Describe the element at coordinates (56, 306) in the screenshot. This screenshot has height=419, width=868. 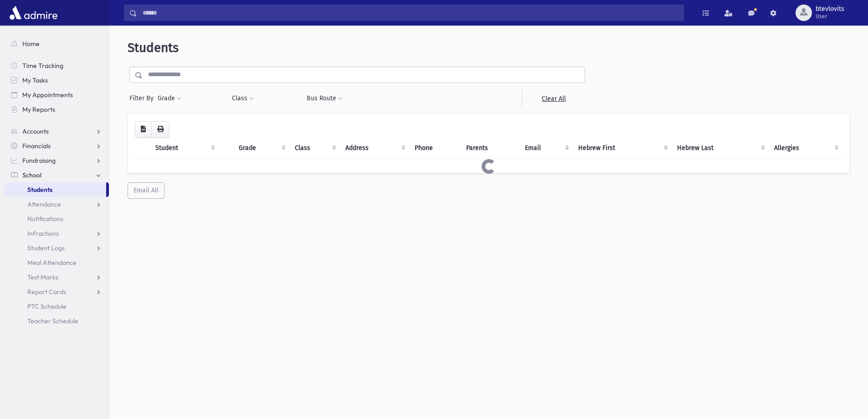
I see `a: PTC Schedule` at that location.